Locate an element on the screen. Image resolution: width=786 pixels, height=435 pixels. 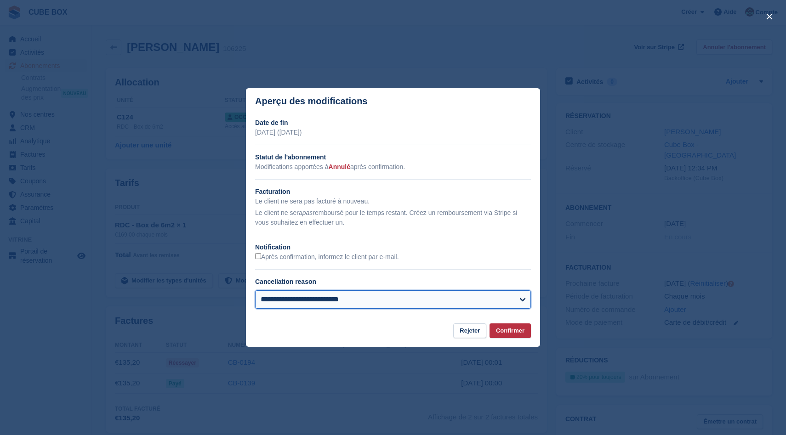
p: Modifications apportées à après confirmation. is located at coordinates (393, 167).